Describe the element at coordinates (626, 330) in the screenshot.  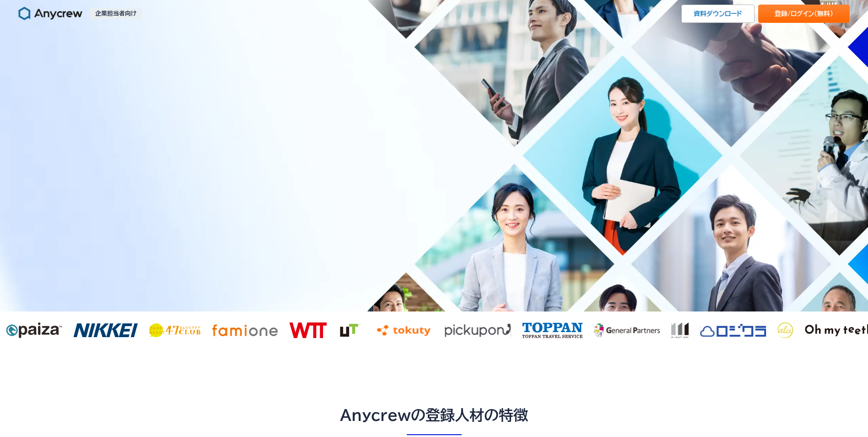
I see `img: m-out inc.` at that location.